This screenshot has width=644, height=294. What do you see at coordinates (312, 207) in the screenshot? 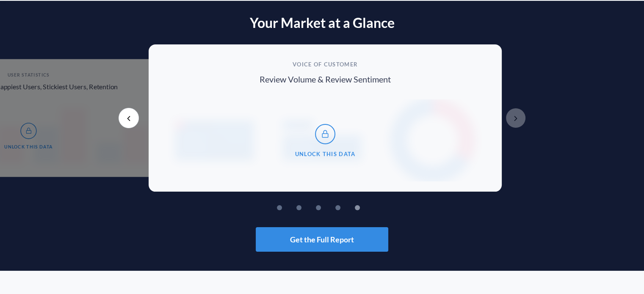
I see `button: 2` at bounding box center [312, 207].